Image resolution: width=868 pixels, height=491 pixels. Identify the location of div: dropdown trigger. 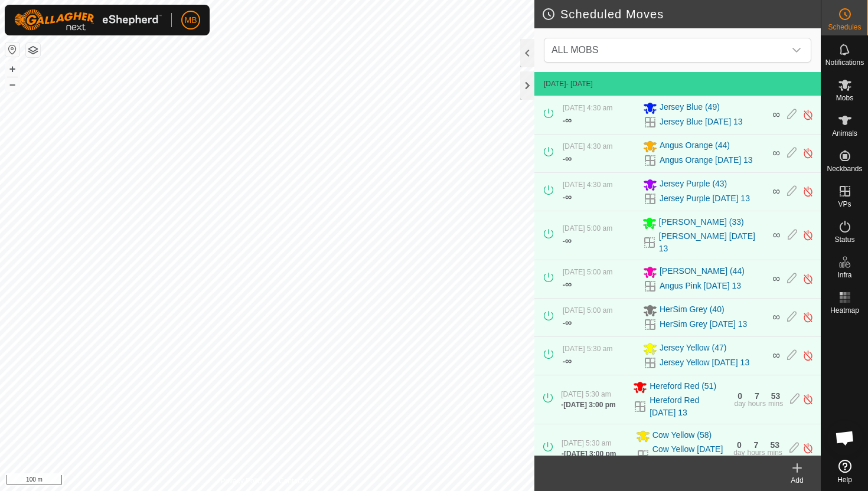
(796, 50).